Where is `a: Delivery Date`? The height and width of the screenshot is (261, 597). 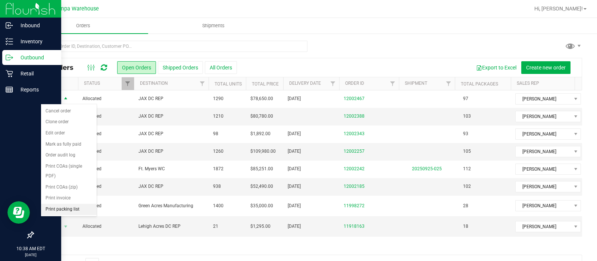 a: Delivery Date is located at coordinates (305, 83).